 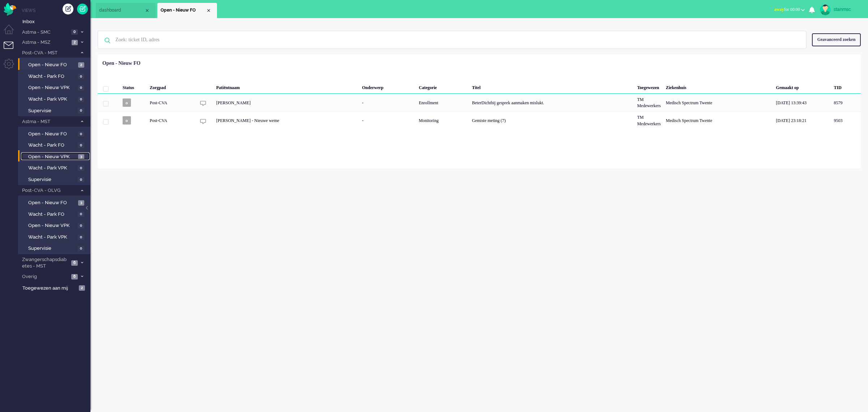 I want to click on a: Open - Nieuw VPK 0, so click(x=56, y=225).